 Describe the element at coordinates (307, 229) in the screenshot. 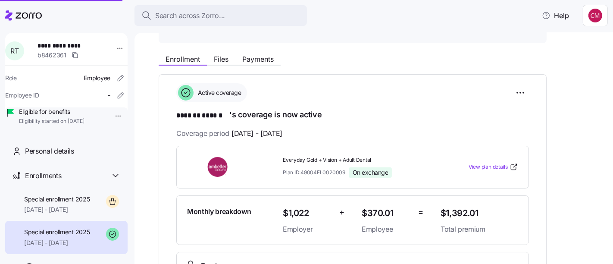

I see `span: Employer` at that location.